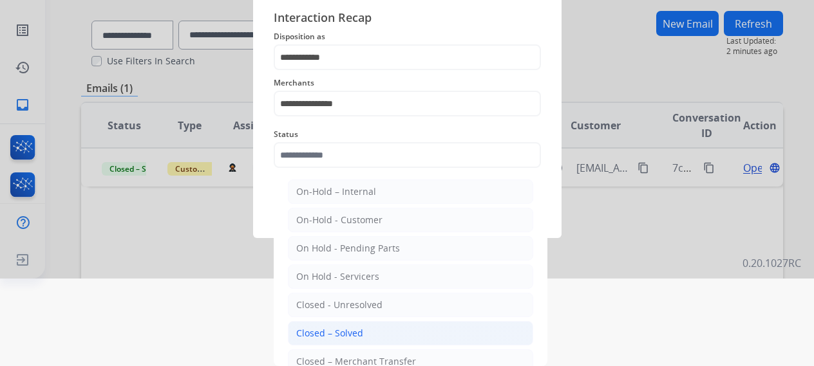 Image resolution: width=814 pixels, height=366 pixels. Describe the element at coordinates (407, 135) in the screenshot. I see `span: Status` at that location.